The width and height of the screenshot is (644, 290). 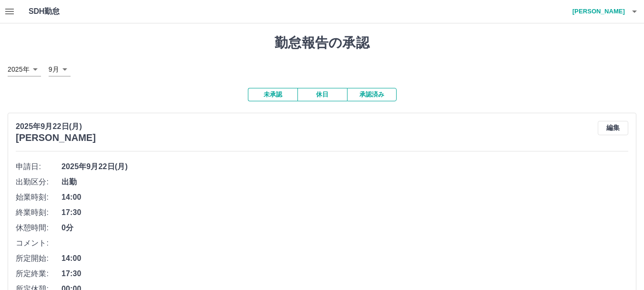 I want to click on button: 編集, so click(x=613, y=128).